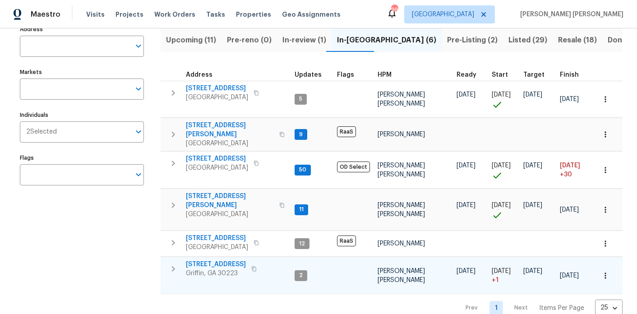 This screenshot has height=314, width=637. What do you see at coordinates (304, 40) in the screenshot?
I see `span: In-review (1)` at bounding box center [304, 40].